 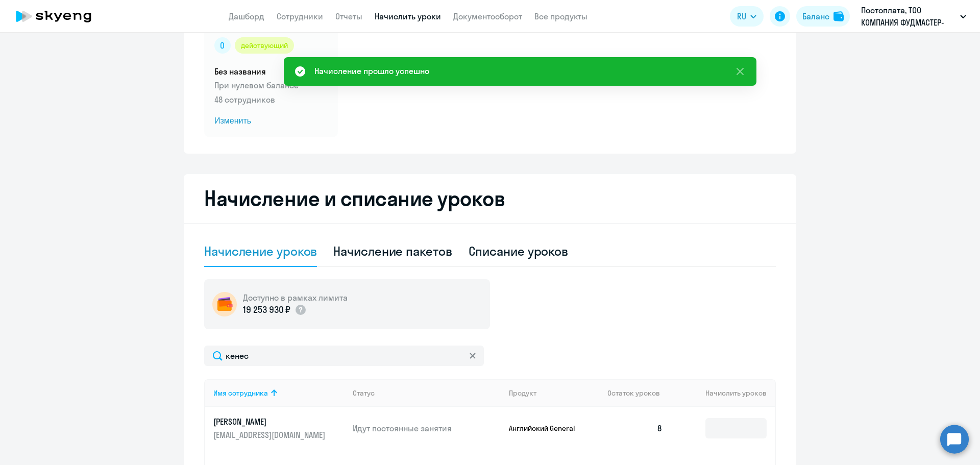 I want to click on span: Остаток уроков, so click(x=634, y=393).